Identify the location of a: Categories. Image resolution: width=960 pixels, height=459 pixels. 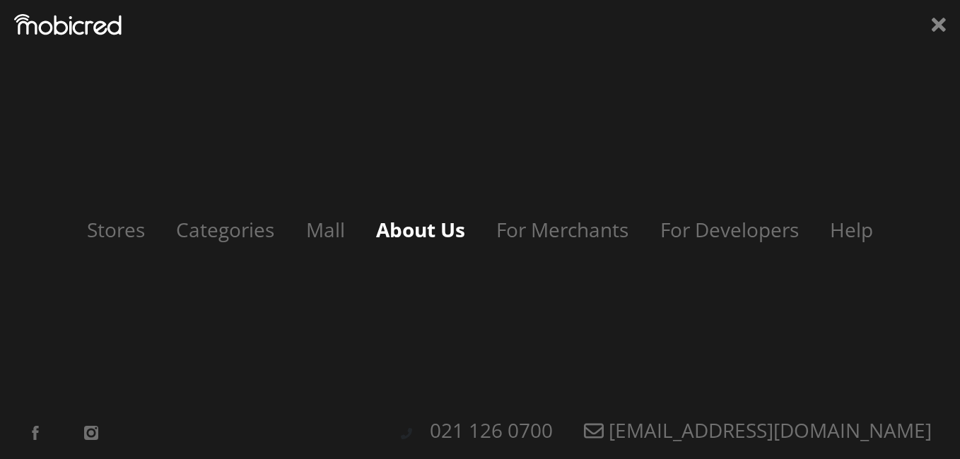
(225, 230).